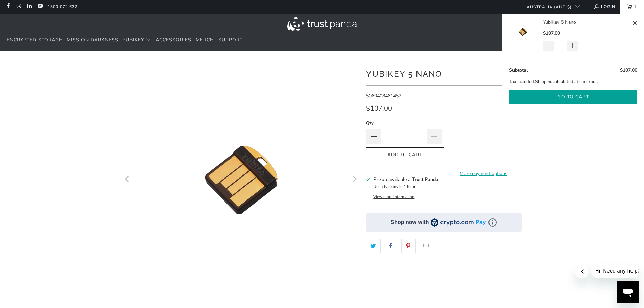  What do you see at coordinates (426, 246) in the screenshot?
I see `a: Email this to a friend` at bounding box center [426, 246].